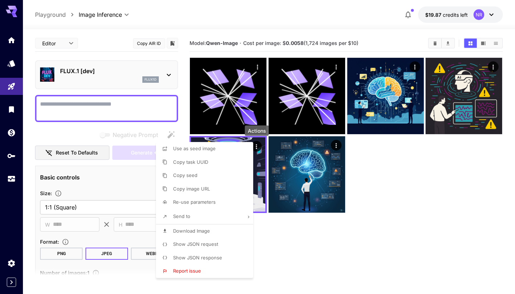 This screenshot has height=294, width=515. Describe the element at coordinates (191, 189) in the screenshot. I see `span: Copy image URL` at that location.